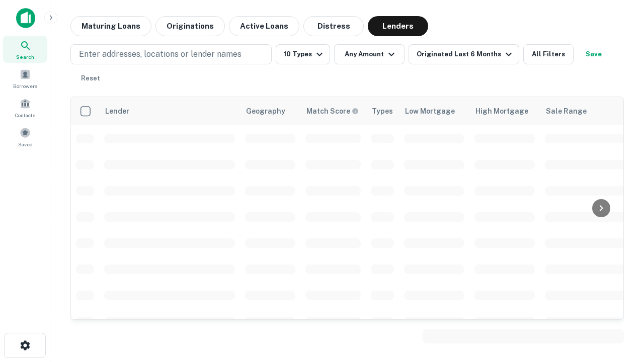 The image size is (644, 362). Describe the element at coordinates (25, 86) in the screenshot. I see `span: Borrowers` at that location.